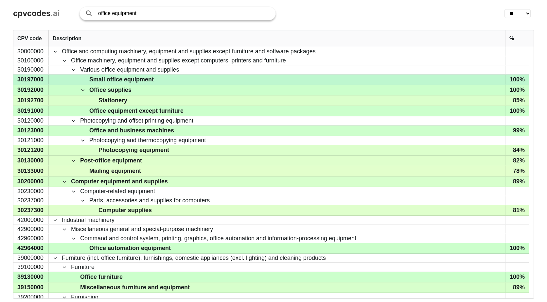 This screenshot has width=547, height=302. Describe the element at coordinates (67, 39) in the screenshot. I see `span: Description` at that location.